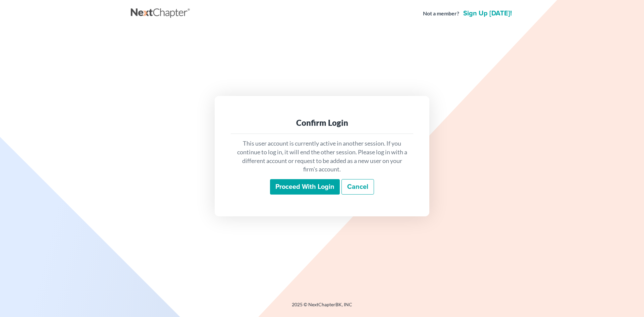 This screenshot has width=644, height=317. Describe the element at coordinates (304, 187) in the screenshot. I see `input: Proceed with login` at that location.